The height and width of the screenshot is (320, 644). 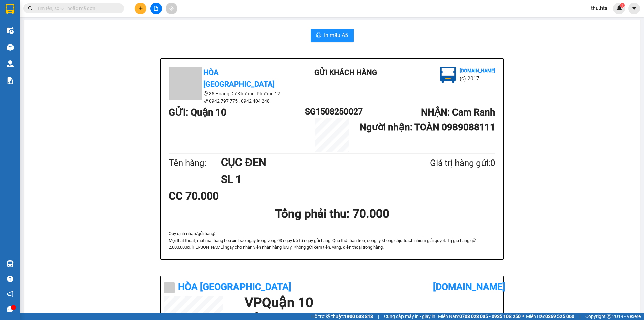 I want to click on div: Giá trị hàng gửi: 0, so click(x=447, y=163).